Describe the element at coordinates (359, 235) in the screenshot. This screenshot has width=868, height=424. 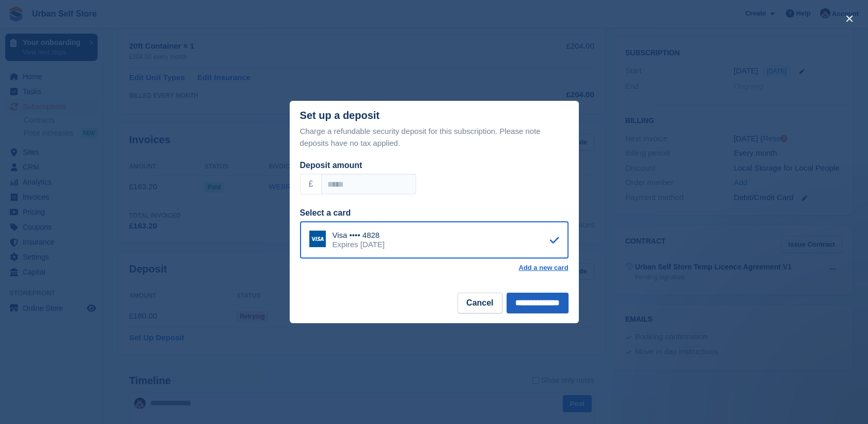
I see `div: Visa •••• 4828` at that location.